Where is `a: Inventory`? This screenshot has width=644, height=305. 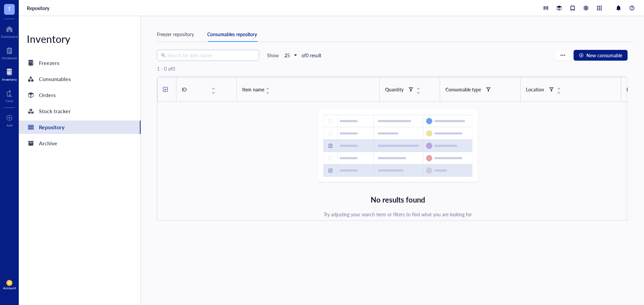 a: Inventory is located at coordinates (10, 74).